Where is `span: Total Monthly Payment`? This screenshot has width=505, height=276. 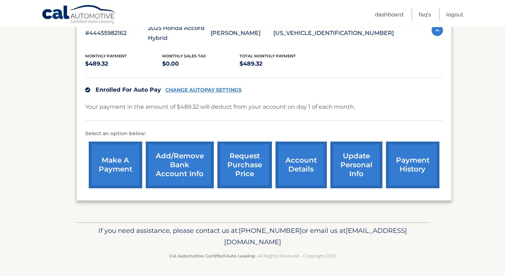
span: Total Monthly Payment is located at coordinates (267, 56).